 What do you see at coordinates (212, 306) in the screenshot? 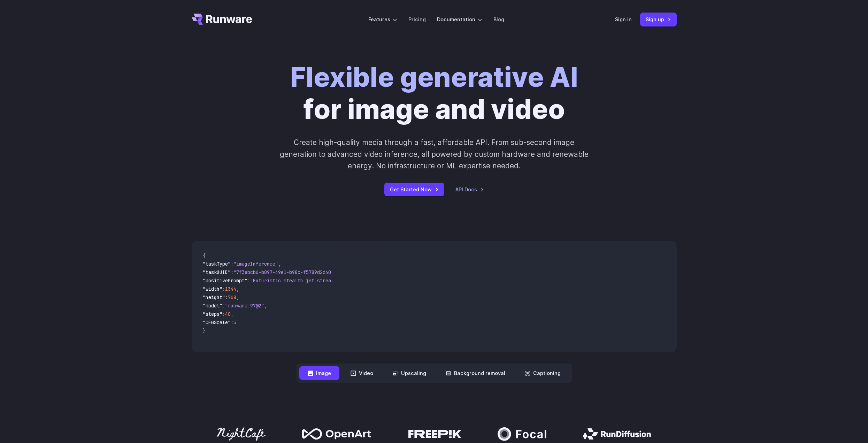
I see `span: "model"` at bounding box center [212, 306].